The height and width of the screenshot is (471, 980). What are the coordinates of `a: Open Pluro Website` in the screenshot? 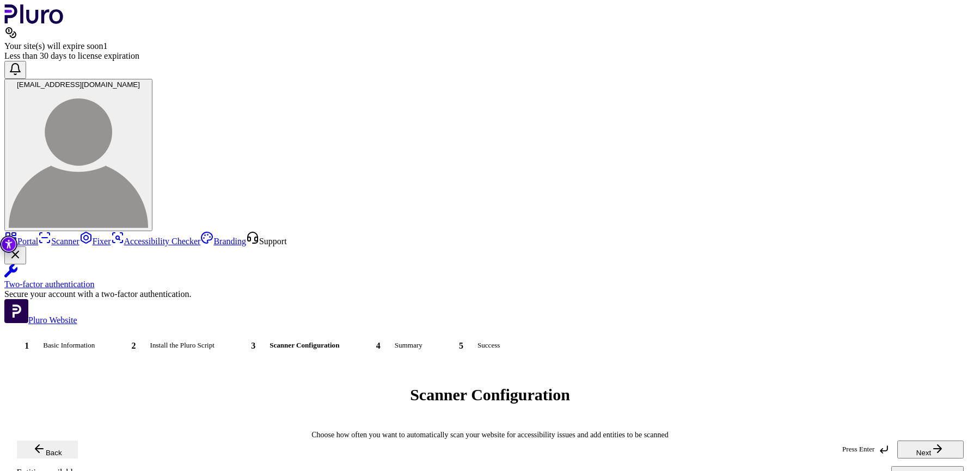 It's located at (41, 320).